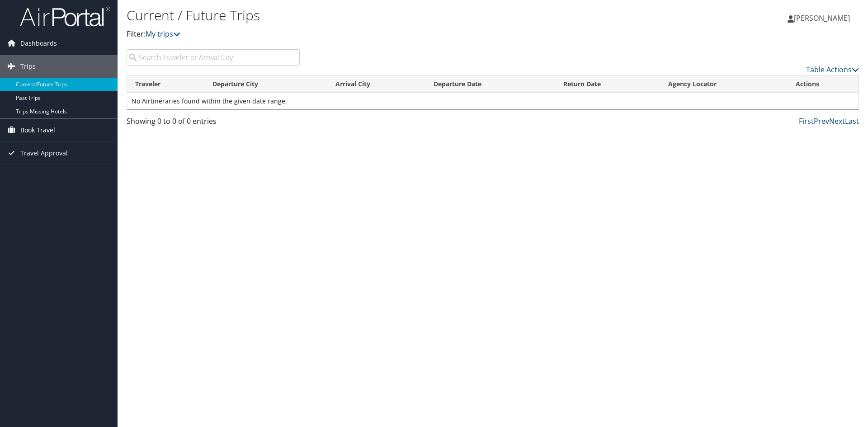 This screenshot has width=868, height=427. What do you see at coordinates (723, 84) in the screenshot?
I see `th: Agency Locator: activate to sort column ascending` at bounding box center [723, 84].